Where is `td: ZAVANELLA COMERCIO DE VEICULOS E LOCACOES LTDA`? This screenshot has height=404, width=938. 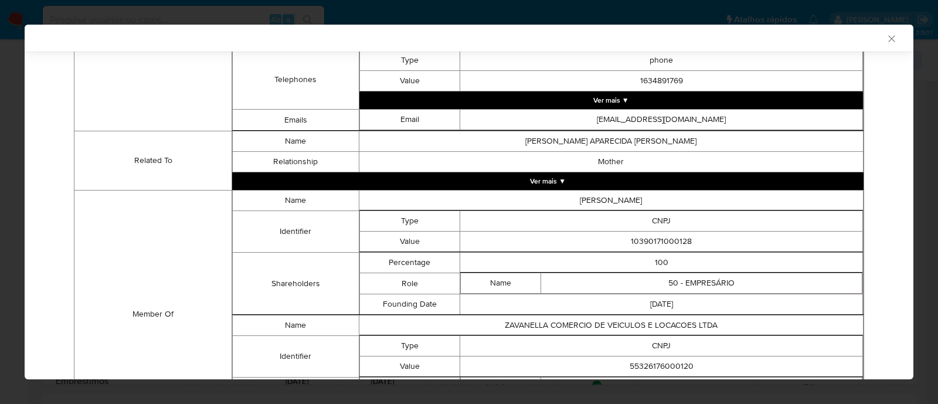 td: ZAVANELLA COMERCIO DE VEICULOS E LOCACOES LTDA is located at coordinates (611, 326).